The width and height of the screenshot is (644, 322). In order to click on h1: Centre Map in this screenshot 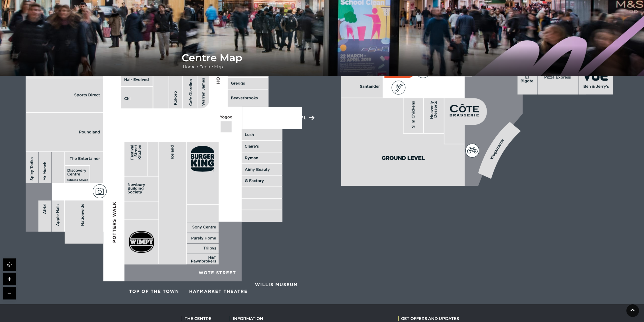, I will do `click(322, 58)`.